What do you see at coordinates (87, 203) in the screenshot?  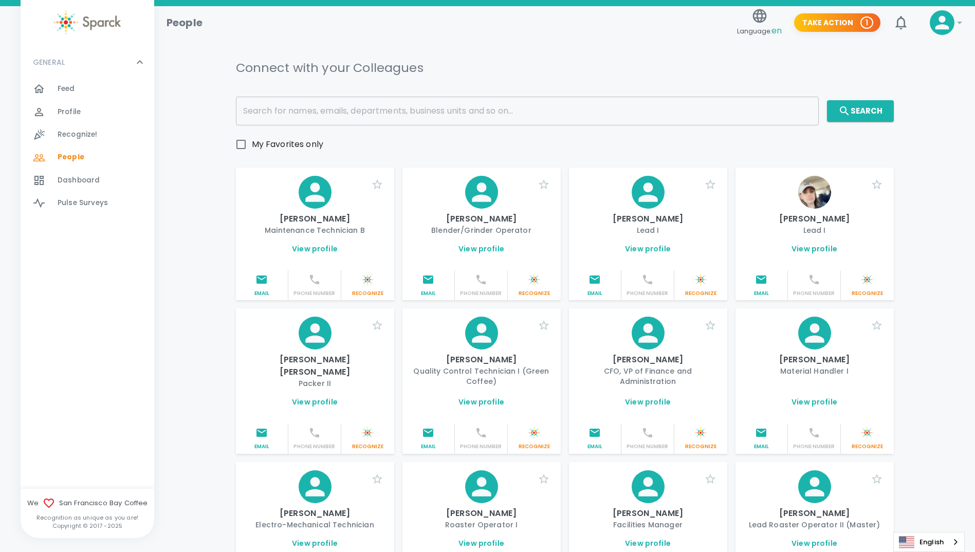 I see `div: Pulse Surveys` at bounding box center [87, 203].